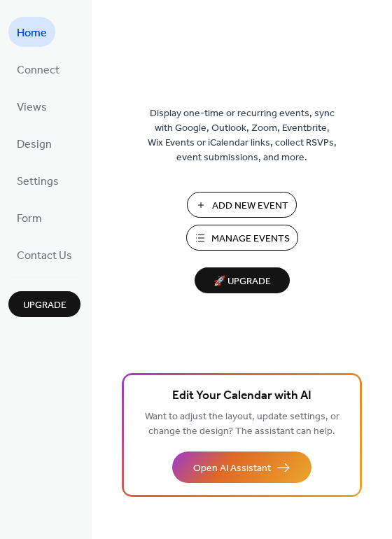 This screenshot has height=539, width=392. Describe the element at coordinates (242, 136) in the screenshot. I see `span: Display one-time or recurring events, sync with Google, Outlook, Zoom, Eventbrite, Wix Events or ...` at that location.